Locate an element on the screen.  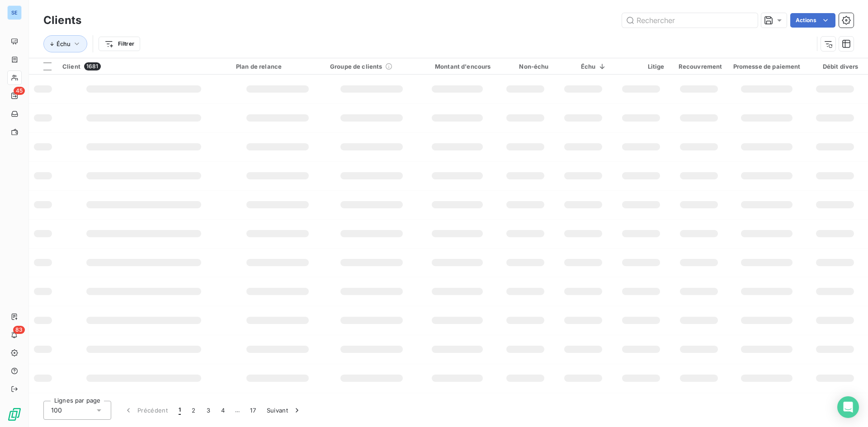
button: Suivant is located at coordinates (283, 410).